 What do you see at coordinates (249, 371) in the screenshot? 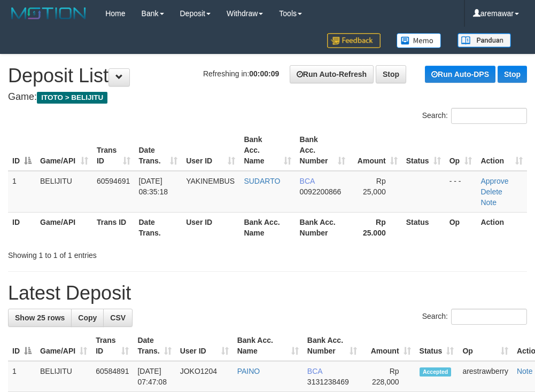
I see `a: PAINO` at bounding box center [249, 371].